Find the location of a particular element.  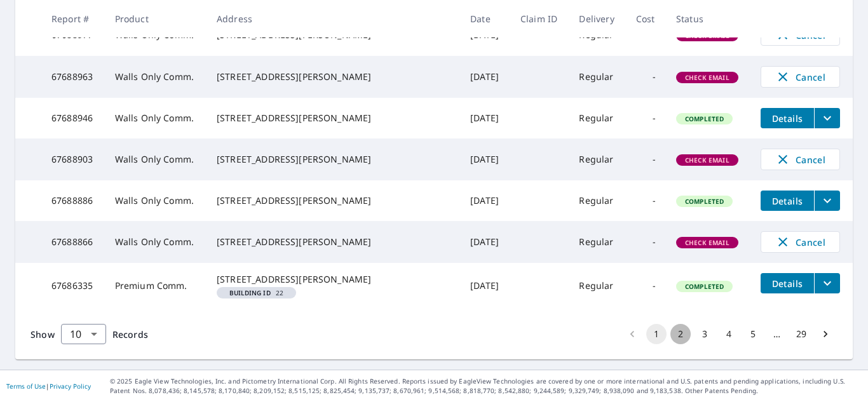

td: 67688886 is located at coordinates (73, 201).